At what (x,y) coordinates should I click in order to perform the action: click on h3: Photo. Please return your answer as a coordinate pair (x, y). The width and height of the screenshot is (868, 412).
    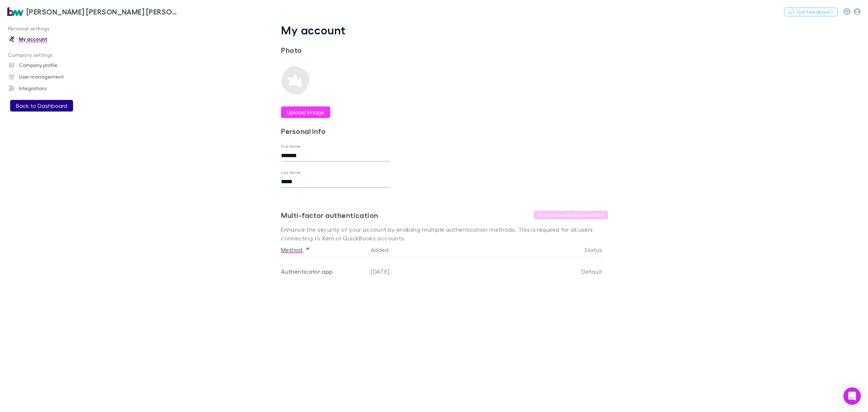
    Looking at the image, I should click on (335, 50).